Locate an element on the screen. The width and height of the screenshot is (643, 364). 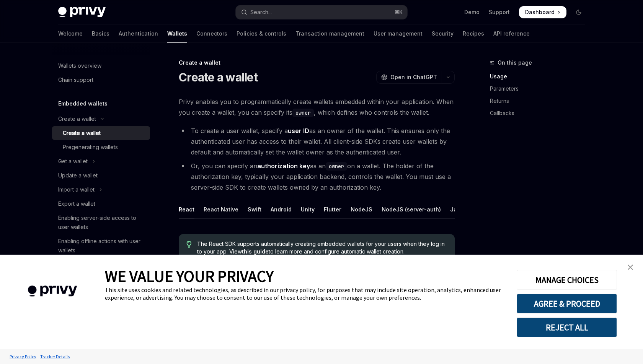
div: Enabling server-side access to user wallets is located at coordinates (102, 223).